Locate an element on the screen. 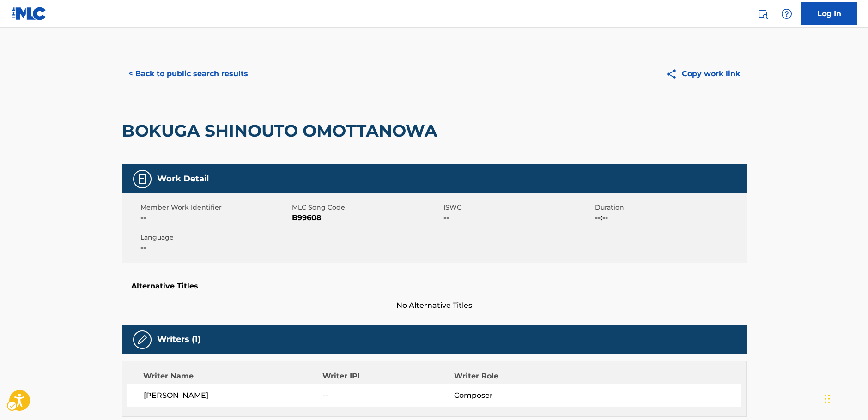 The image size is (868, 420). h5: Work Detail is located at coordinates (183, 178).